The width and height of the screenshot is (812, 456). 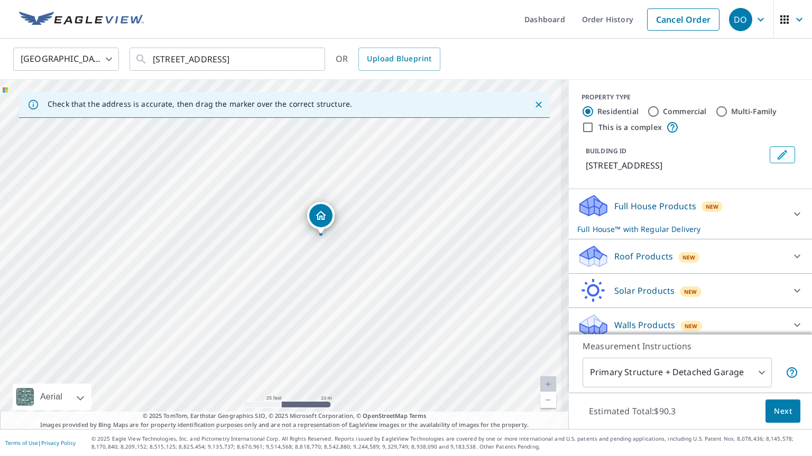 What do you see at coordinates (200, 104) in the screenshot?
I see `p: Check that the address is accurate, then drag the marker over the correct structure.` at bounding box center [200, 104].